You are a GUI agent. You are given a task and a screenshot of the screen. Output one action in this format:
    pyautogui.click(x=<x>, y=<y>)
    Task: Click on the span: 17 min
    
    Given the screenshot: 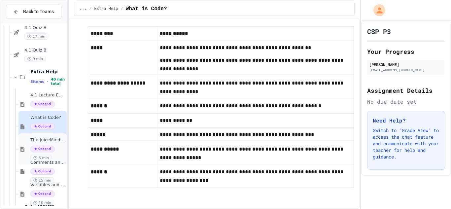 What is the action you would take?
    pyautogui.click(x=36, y=36)
    